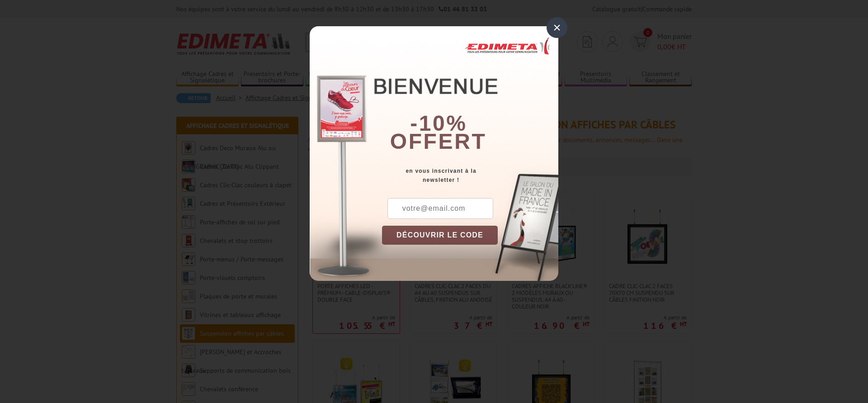 The image size is (868, 403). What do you see at coordinates (440, 236) in the screenshot?
I see `button: DÉCOUVRIR LE CODE` at bounding box center [440, 236].